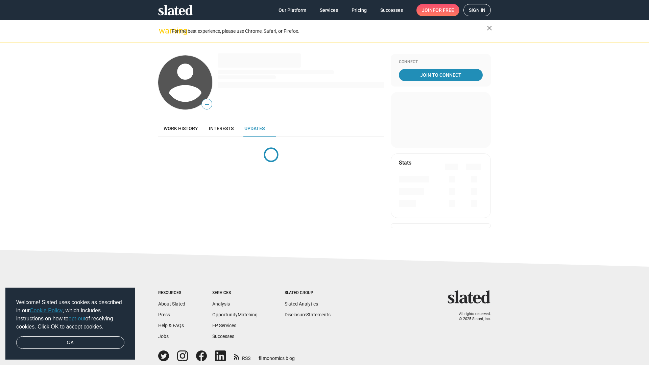  I want to click on div: Slated Group, so click(308, 293).